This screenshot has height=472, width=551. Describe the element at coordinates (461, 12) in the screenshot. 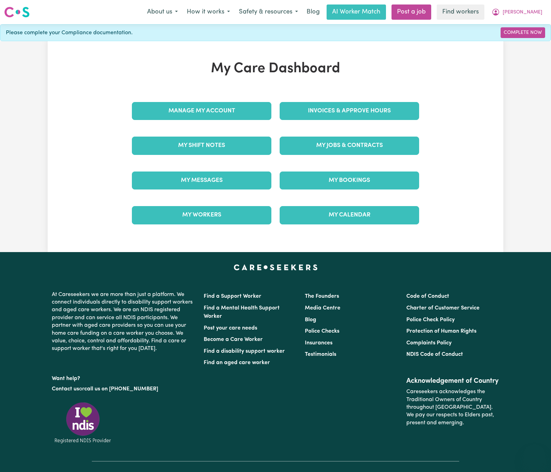

I see `a: Find workers` at that location.